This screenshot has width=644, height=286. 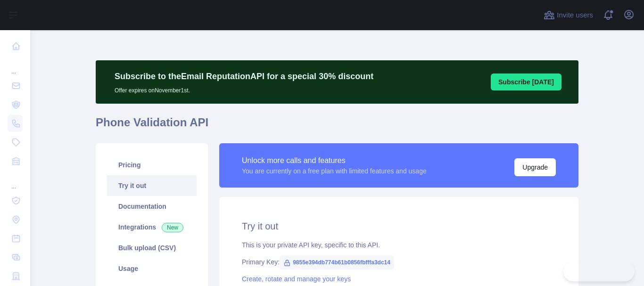 What do you see at coordinates (152, 268) in the screenshot?
I see `a: Usage` at bounding box center [152, 268].